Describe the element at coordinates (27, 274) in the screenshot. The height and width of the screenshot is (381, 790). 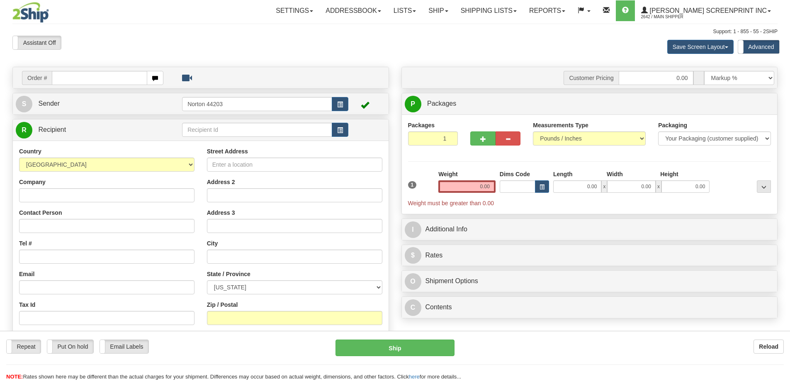
I see `label: Email` at that location.